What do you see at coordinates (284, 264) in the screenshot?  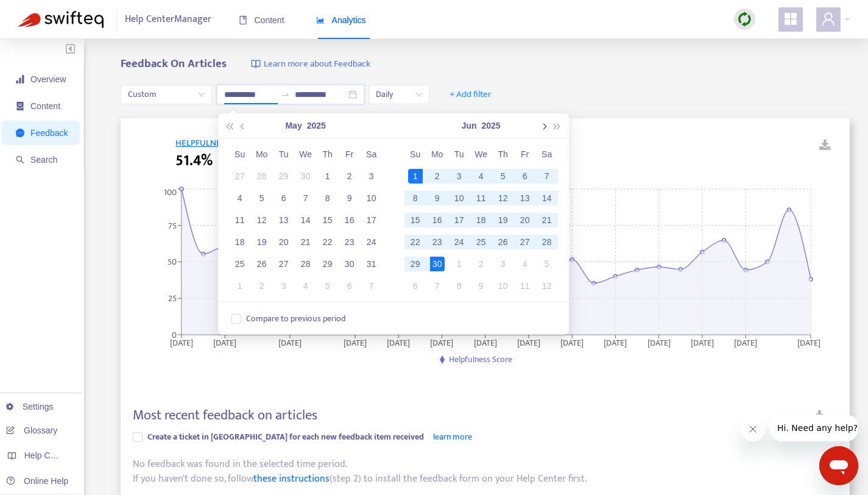 I see `td: 2025-05-27` at bounding box center [284, 264].